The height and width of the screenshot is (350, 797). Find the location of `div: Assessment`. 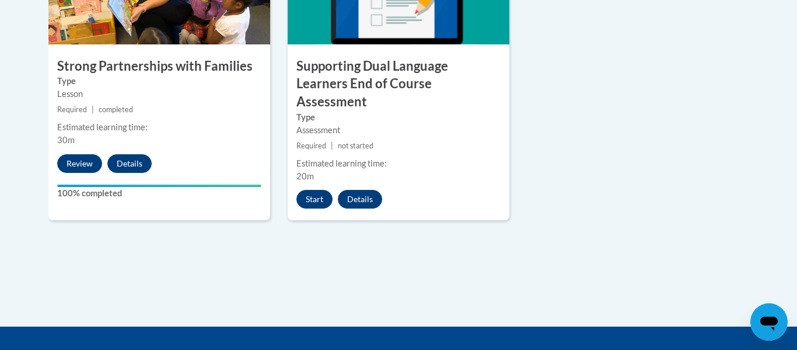

div: Assessment is located at coordinates (399, 130).